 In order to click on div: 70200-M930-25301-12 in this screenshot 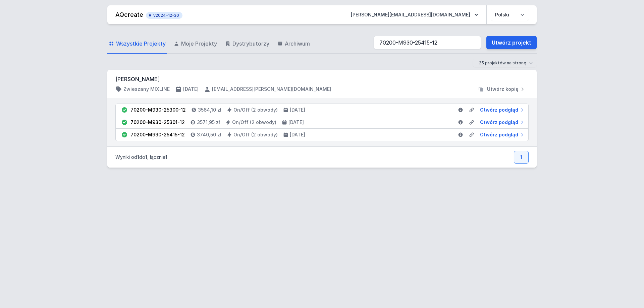, I will do `click(157, 122)`.